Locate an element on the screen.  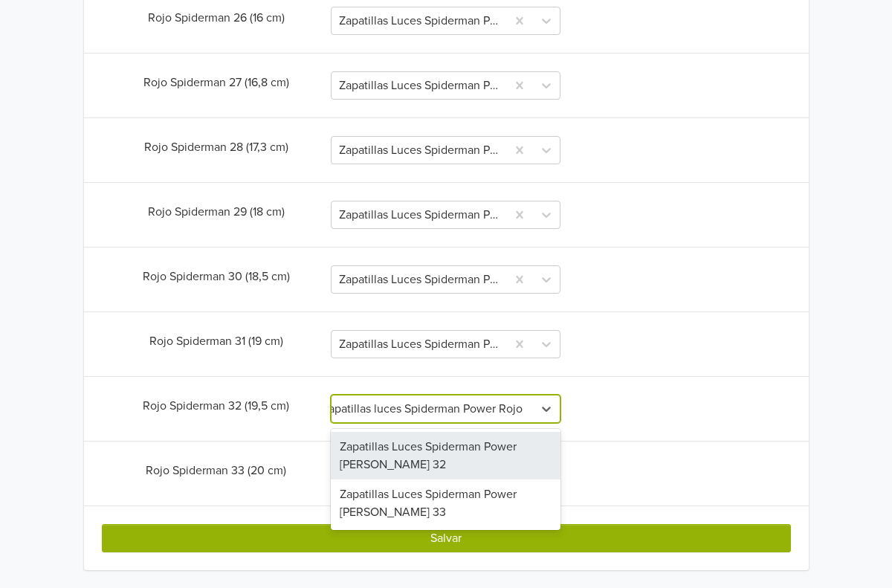
div: Rojo Spiderman 27 (16,8 cm) is located at coordinates (216, 85).